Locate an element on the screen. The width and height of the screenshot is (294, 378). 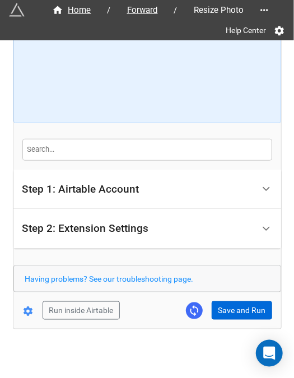
nav: breadcrumb is located at coordinates (148, 10).